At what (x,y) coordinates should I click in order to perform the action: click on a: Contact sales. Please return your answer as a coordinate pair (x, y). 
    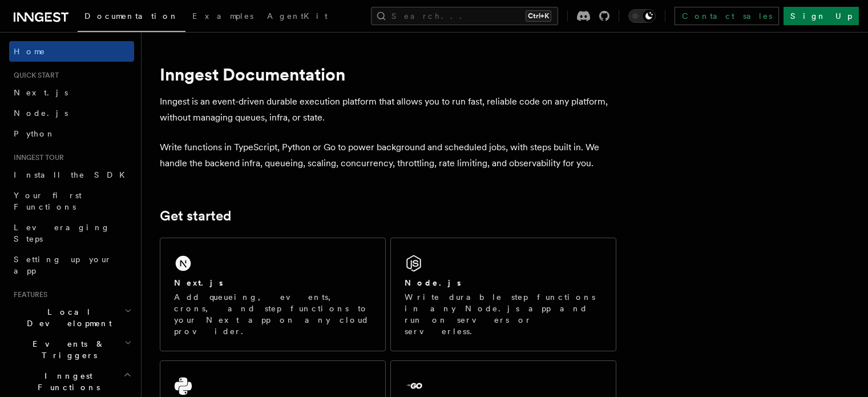
    Looking at the image, I should click on (726, 16).